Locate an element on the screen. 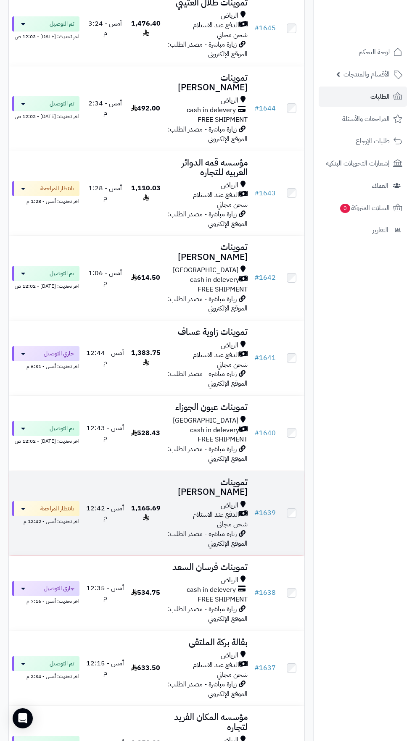 The height and width of the screenshot is (741, 412). a: لوحة التحكم is located at coordinates (363, 52).